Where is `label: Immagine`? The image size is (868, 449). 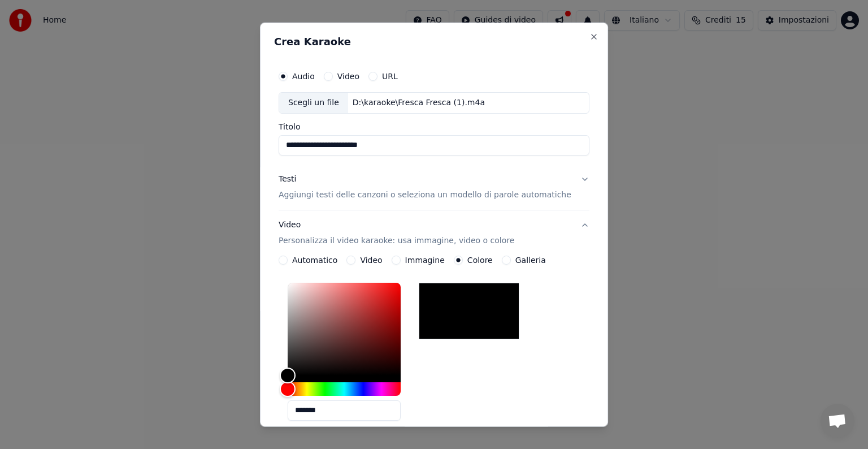 label: Immagine is located at coordinates (425, 260).